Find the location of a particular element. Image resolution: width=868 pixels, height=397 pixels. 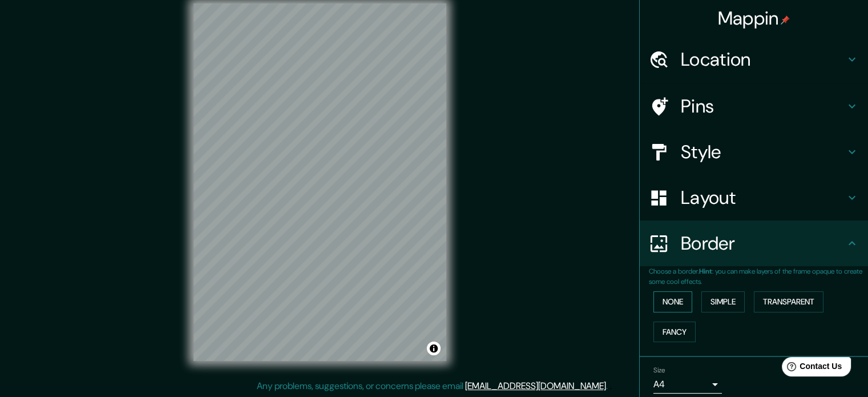

div: Location is located at coordinates (754, 59).